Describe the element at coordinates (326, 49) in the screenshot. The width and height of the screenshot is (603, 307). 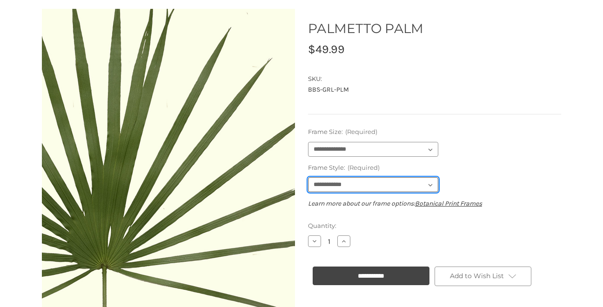
I see `span: $49.99` at that location.